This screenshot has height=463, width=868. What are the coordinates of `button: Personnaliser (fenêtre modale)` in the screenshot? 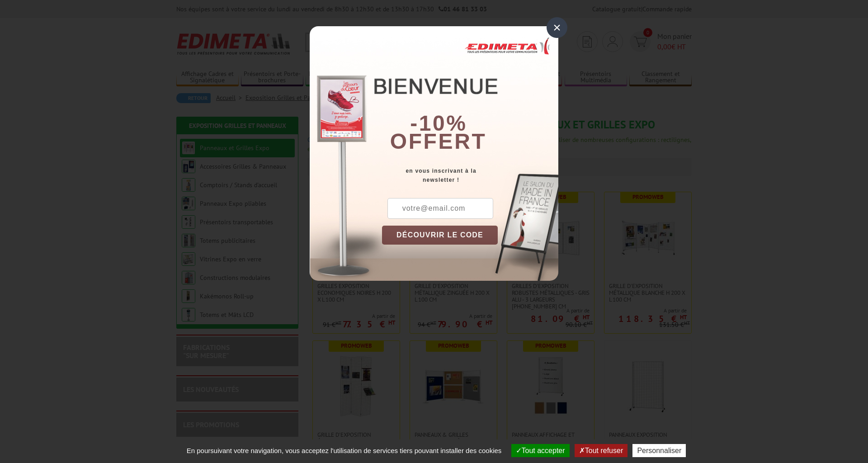 It's located at (659, 450).